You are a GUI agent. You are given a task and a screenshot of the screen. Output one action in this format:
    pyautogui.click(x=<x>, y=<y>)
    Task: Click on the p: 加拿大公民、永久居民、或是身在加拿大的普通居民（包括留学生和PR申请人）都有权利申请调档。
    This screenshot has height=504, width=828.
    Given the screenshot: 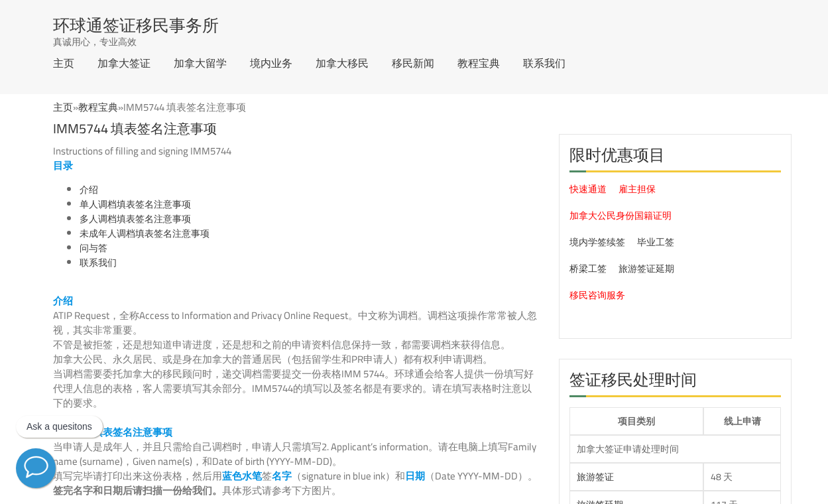 What is the action you would take?
    pyautogui.click(x=296, y=359)
    